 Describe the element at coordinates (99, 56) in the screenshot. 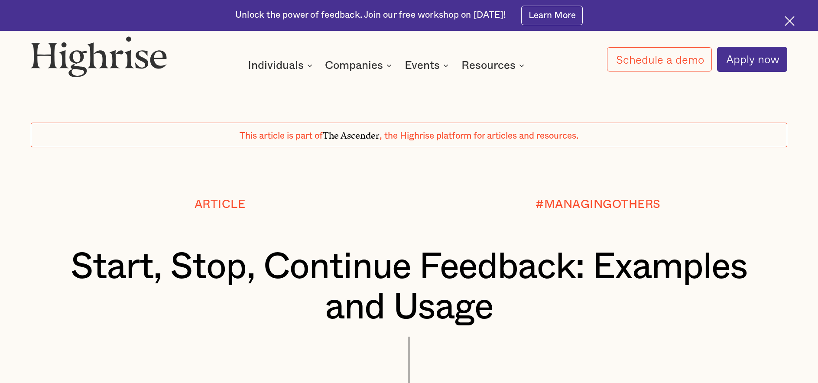

I see `img: Highrise logo` at that location.